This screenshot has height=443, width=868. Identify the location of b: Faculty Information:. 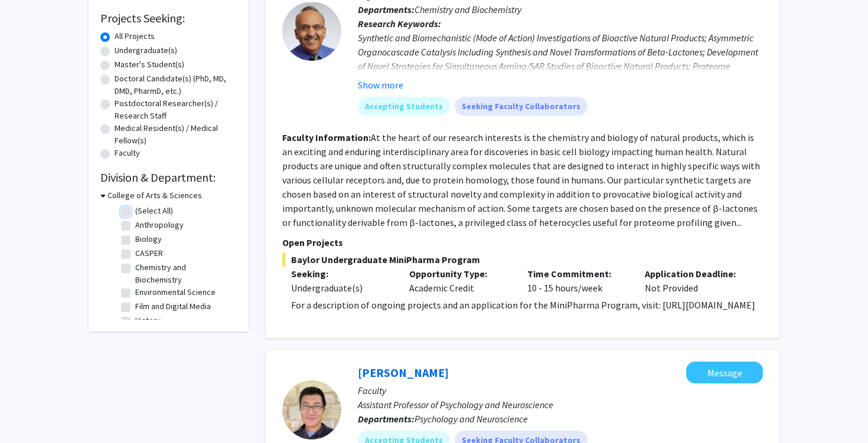
(326, 137).